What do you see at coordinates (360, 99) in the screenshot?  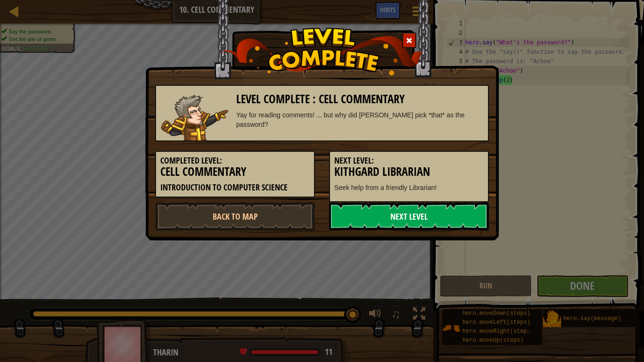 I see `h3: Level Complete : Cell Commentary` at bounding box center [360, 99].